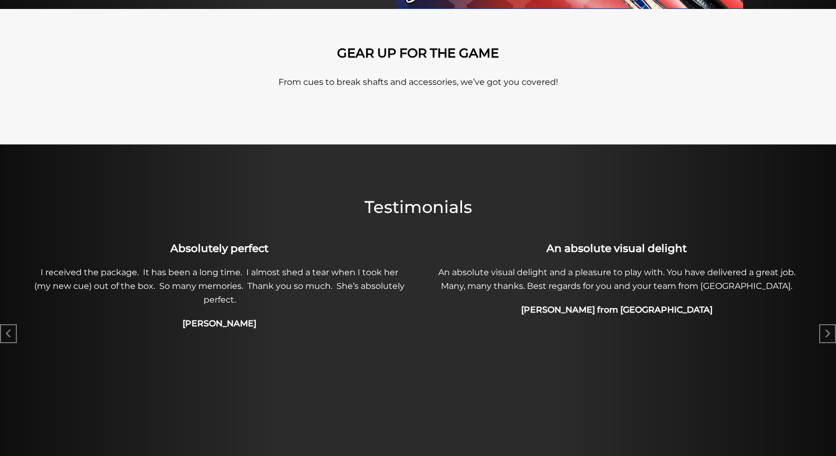 The image size is (836, 456). What do you see at coordinates (219, 248) in the screenshot?
I see `h3: Absolutely perfect` at bounding box center [219, 248].